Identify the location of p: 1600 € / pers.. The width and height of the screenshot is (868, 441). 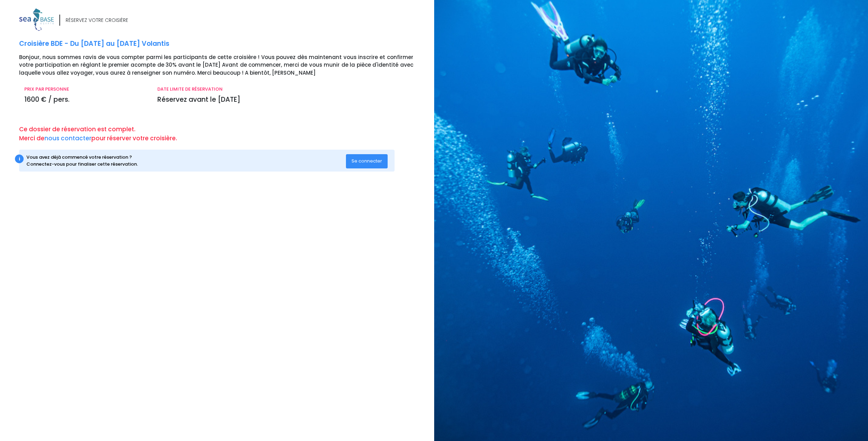
(85, 100).